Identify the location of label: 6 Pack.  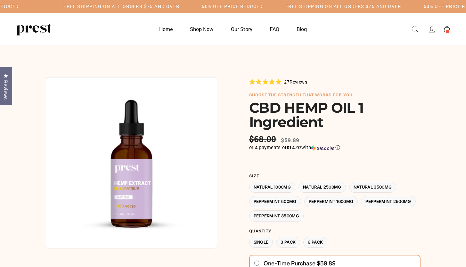
(315, 242).